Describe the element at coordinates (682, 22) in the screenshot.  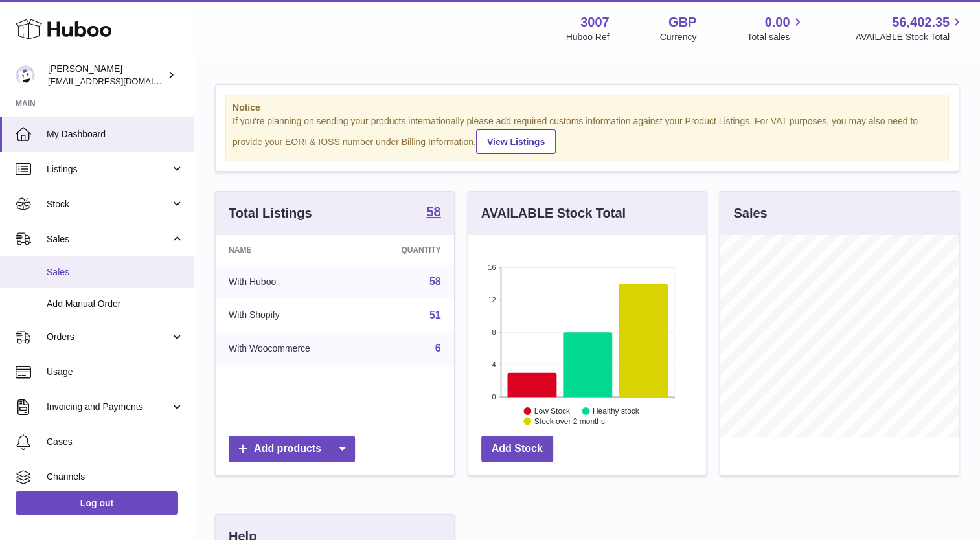
I see `strong: GBP` at that location.